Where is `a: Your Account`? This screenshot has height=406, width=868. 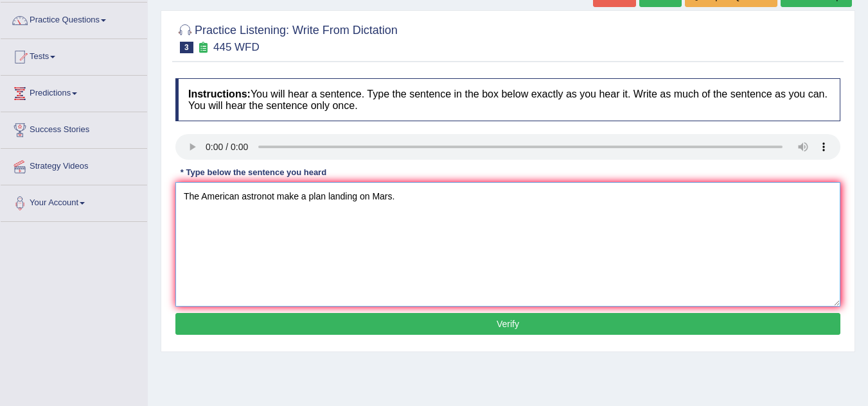 a: Your Account is located at coordinates (74, 201).